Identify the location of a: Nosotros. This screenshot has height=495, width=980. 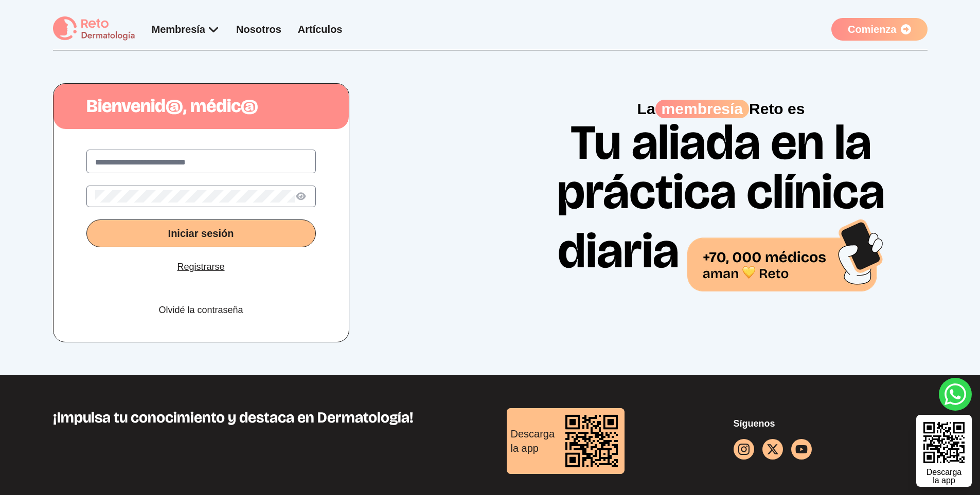
(259, 30).